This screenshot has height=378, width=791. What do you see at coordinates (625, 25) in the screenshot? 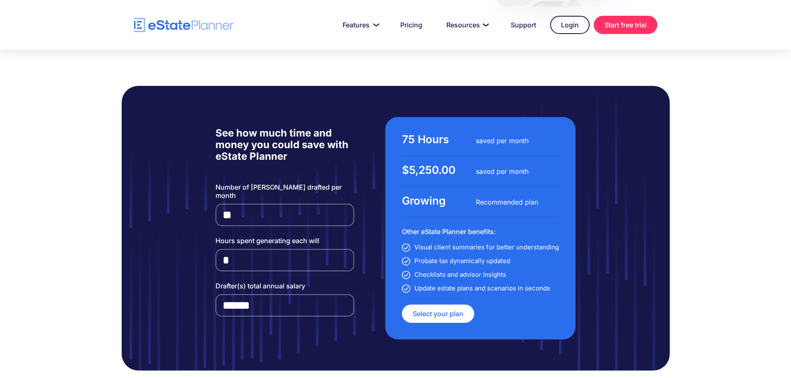
I see `a: Start free trial` at bounding box center [625, 25].